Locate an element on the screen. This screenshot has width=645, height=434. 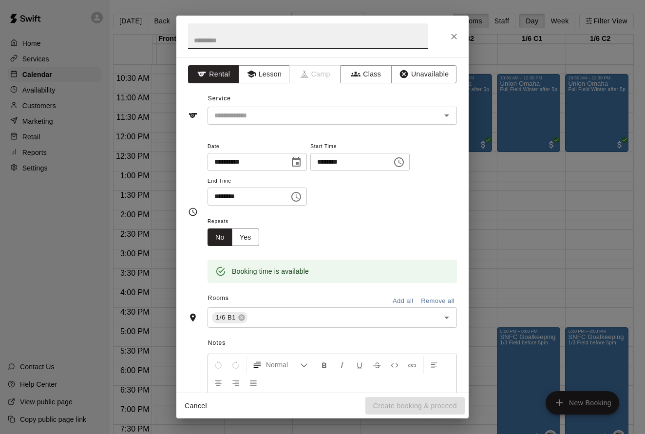
button: Left Align is located at coordinates (434, 365).